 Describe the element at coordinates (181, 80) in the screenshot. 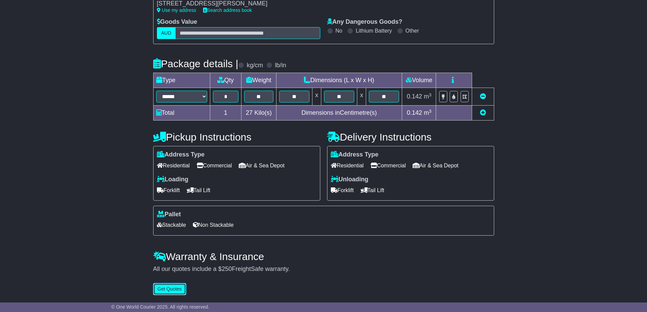

I see `td: Type` at that location.